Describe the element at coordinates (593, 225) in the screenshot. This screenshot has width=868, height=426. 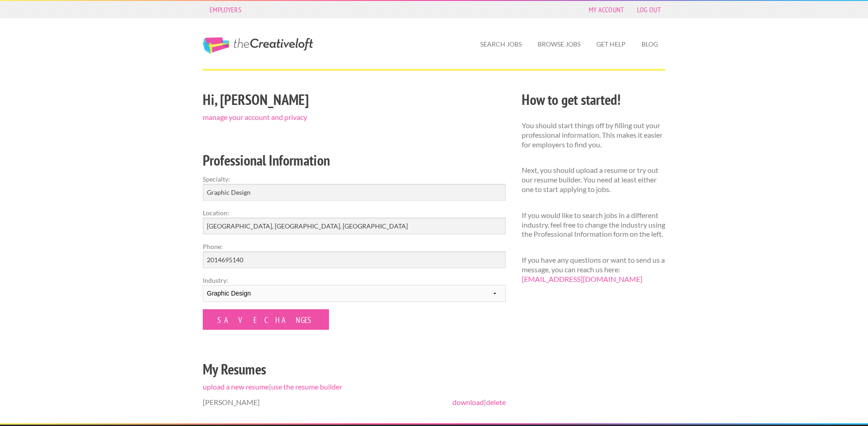
I see `p: If you would like to search jobs in a different industry, feel free to change the industry using ...` at that location.